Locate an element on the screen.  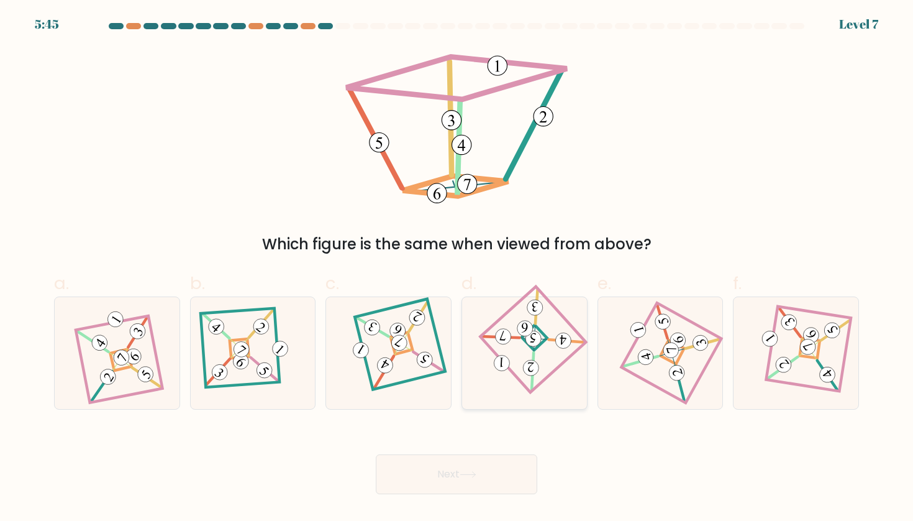
span: d. is located at coordinates (469, 283).